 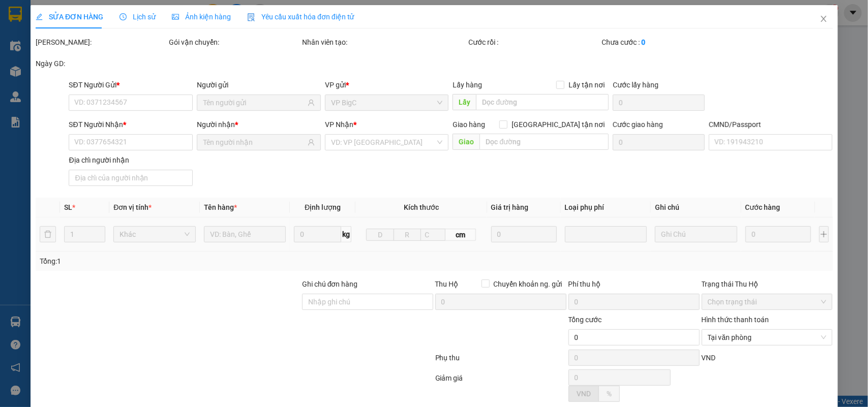 I want to click on span: Định lượng, so click(x=322, y=207).